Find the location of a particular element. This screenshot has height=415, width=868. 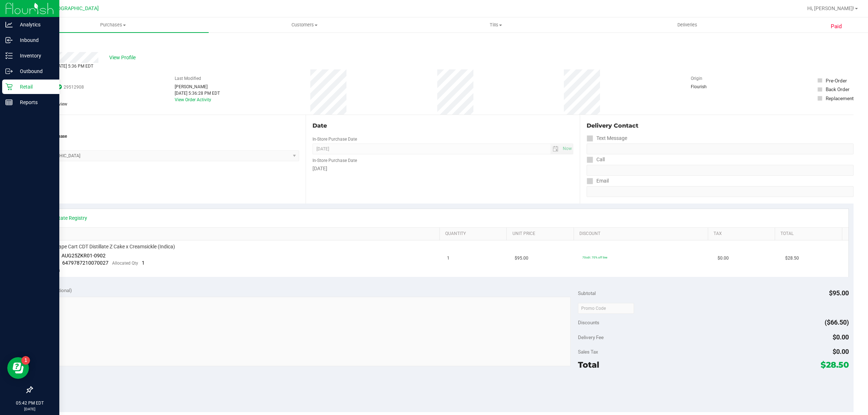

span: View Profile is located at coordinates (124, 57).